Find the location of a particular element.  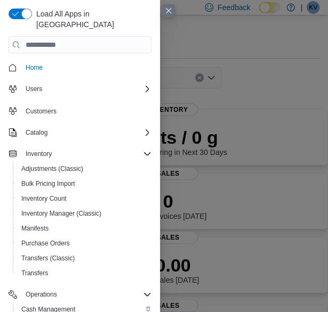

button: Purchase Orders is located at coordinates (84, 244).